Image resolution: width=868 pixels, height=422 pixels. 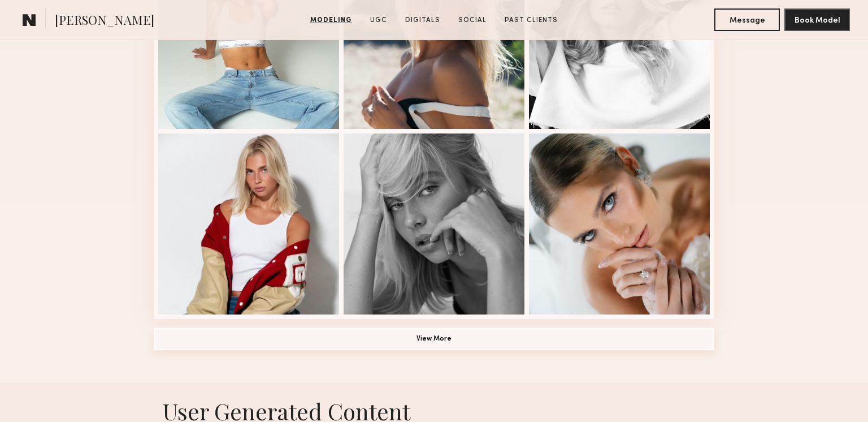 What do you see at coordinates (747, 20) in the screenshot?
I see `button: Message` at bounding box center [747, 20].